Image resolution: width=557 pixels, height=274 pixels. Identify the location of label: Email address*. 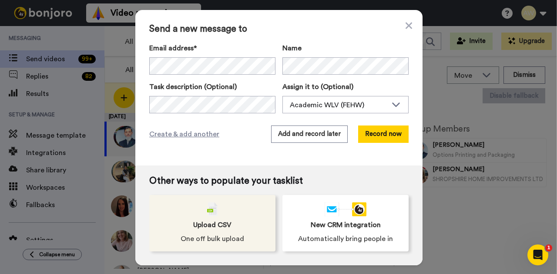
(212, 48).